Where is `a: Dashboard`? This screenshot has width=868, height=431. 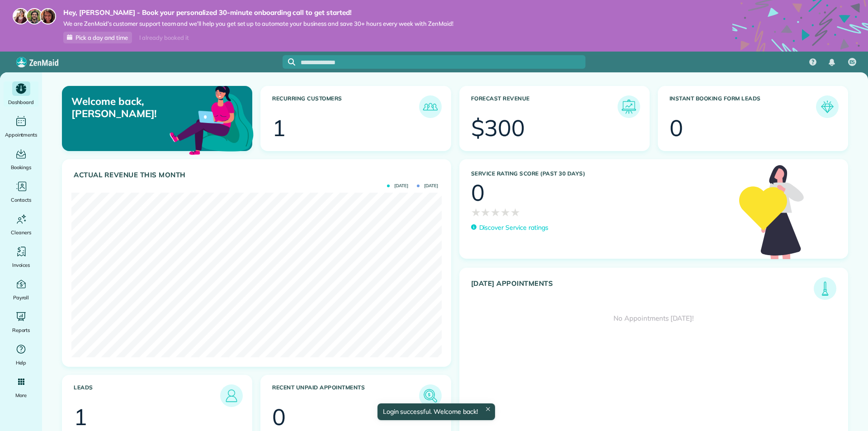
a: Dashboard is located at coordinates (21, 94).